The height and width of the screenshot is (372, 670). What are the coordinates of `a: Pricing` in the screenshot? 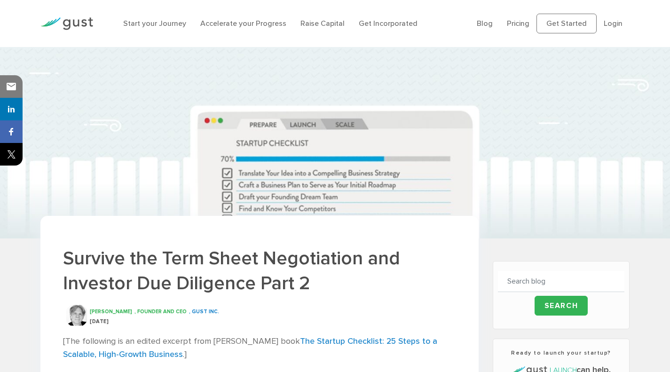 It's located at (518, 23).